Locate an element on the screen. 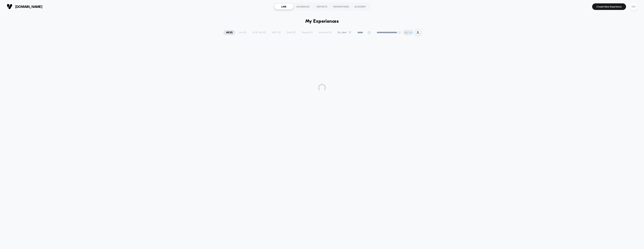  div: REPORTS is located at coordinates (322, 7).